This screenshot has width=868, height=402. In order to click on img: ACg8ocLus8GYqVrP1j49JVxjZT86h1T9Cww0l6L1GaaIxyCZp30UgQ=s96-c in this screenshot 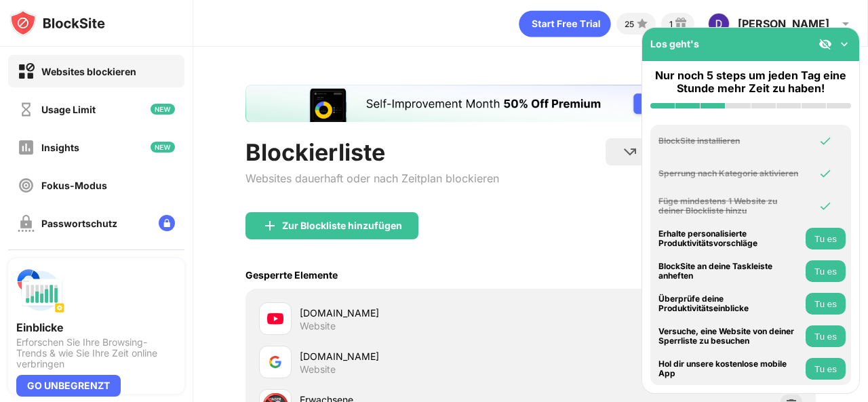, I will do `click(719, 24)`.